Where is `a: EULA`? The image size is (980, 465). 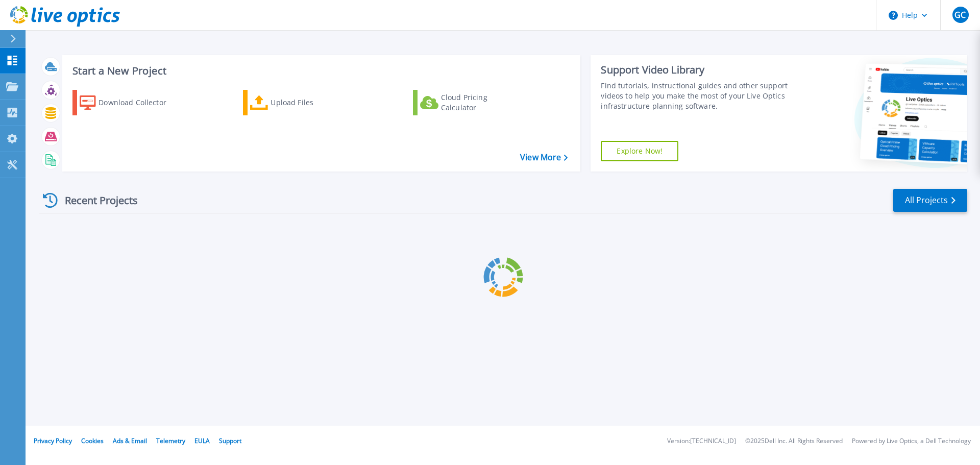 a: EULA is located at coordinates (202, 441).